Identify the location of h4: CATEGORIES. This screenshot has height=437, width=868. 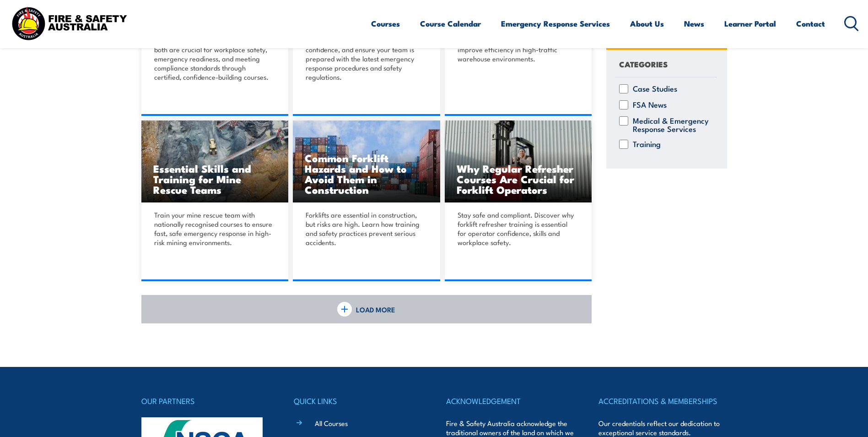
(644, 63).